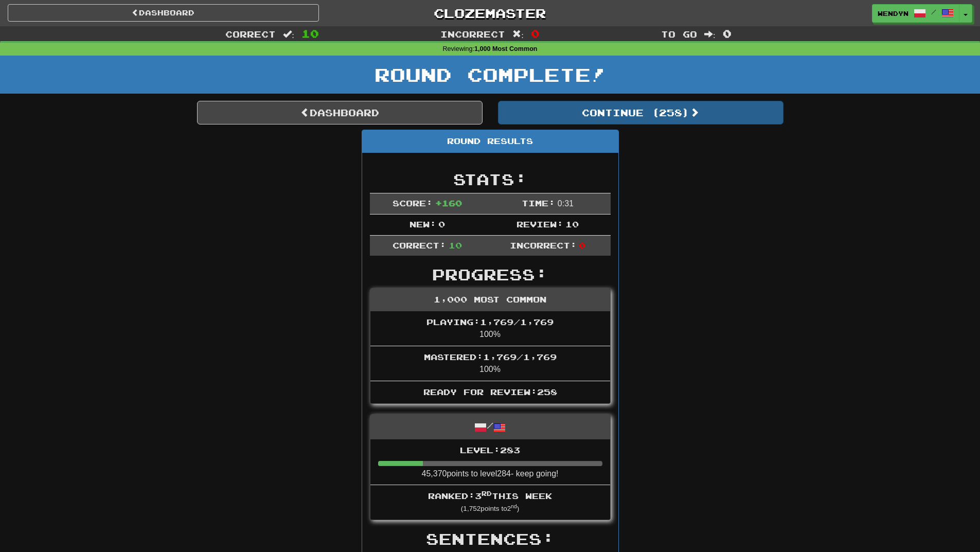 Image resolution: width=980 pixels, height=552 pixels. Describe the element at coordinates (513, 506) in the screenshot. I see `sup: nd` at that location.